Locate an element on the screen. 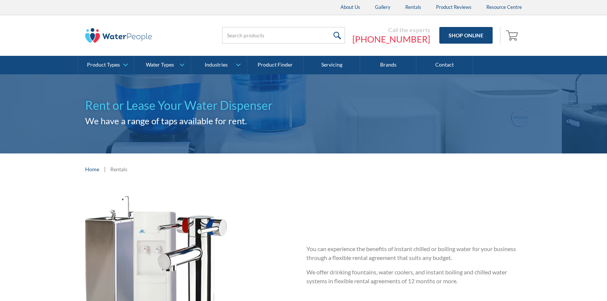 The height and width of the screenshot is (301, 607). a: Home is located at coordinates (92, 169).